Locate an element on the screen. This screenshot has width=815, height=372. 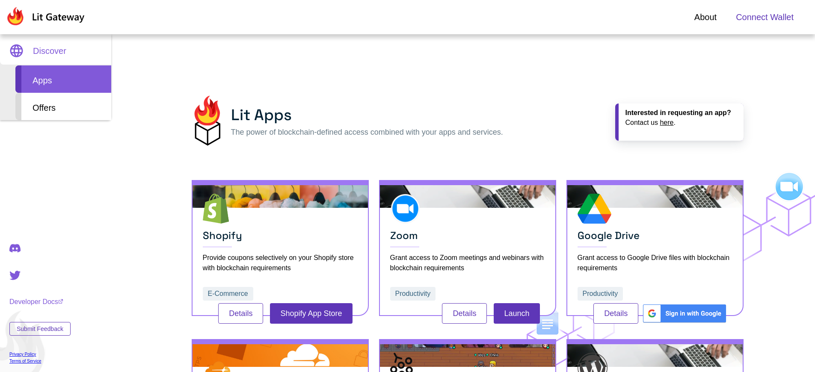
div: Grant access to Zoom meetings and webinars with blockchain requirements is located at coordinates (468, 263).